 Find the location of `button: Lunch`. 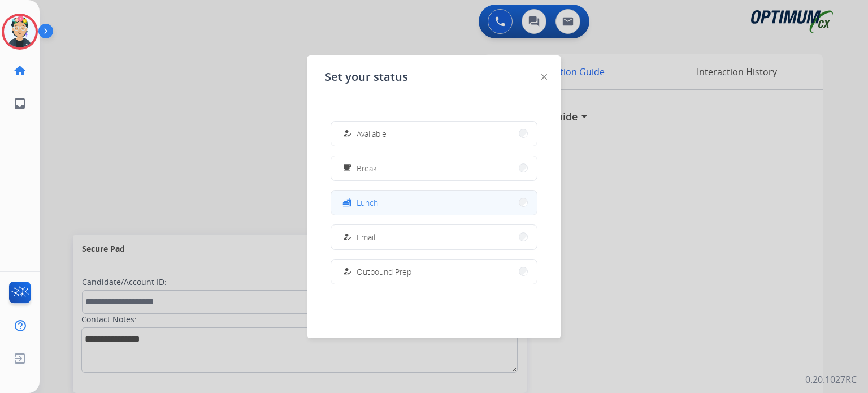

button: Lunch is located at coordinates (434, 202).